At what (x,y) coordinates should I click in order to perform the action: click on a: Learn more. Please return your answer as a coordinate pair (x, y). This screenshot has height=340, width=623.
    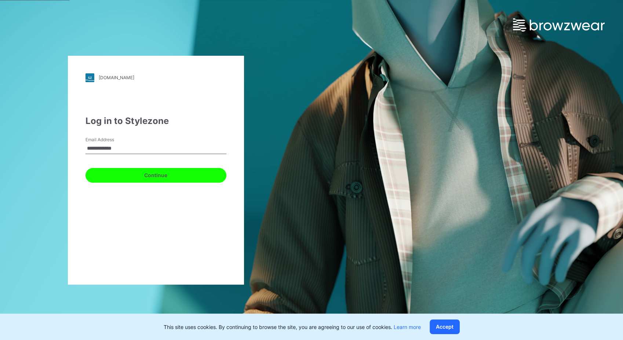
    Looking at the image, I should click on (407, 327).